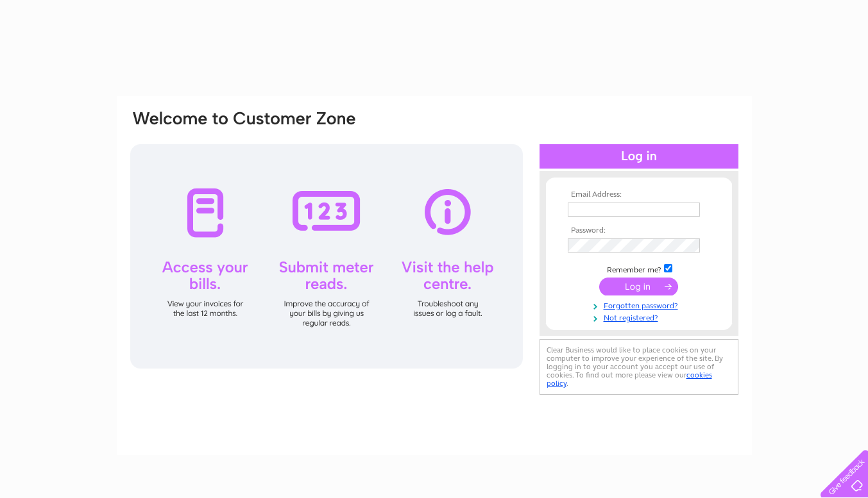 The height and width of the screenshot is (498, 868). What do you see at coordinates (629, 379) in the screenshot?
I see `a: cookies policy` at bounding box center [629, 379].